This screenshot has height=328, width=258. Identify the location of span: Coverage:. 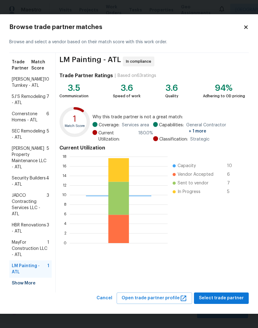
(109, 125).